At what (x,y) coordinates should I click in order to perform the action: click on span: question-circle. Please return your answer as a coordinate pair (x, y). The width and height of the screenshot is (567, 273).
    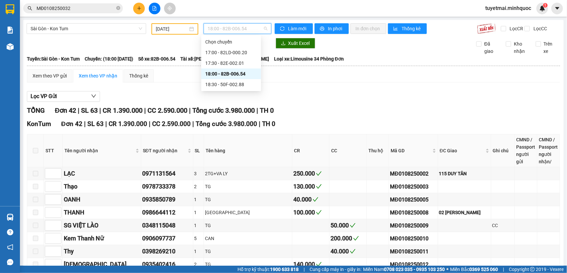
    Looking at the image, I should click on (10, 232).